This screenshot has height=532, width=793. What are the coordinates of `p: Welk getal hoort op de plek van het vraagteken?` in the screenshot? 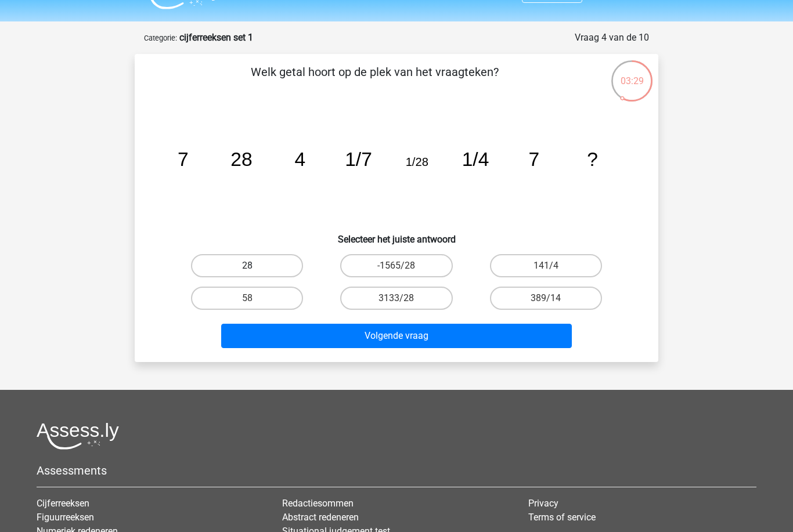 It's located at (374, 81).